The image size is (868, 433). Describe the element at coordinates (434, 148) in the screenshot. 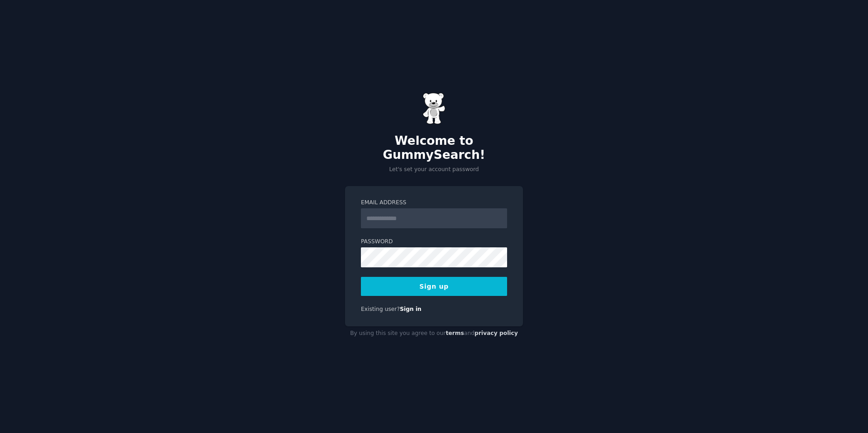

I see `h2: Welcome to GummySearch!` at that location.